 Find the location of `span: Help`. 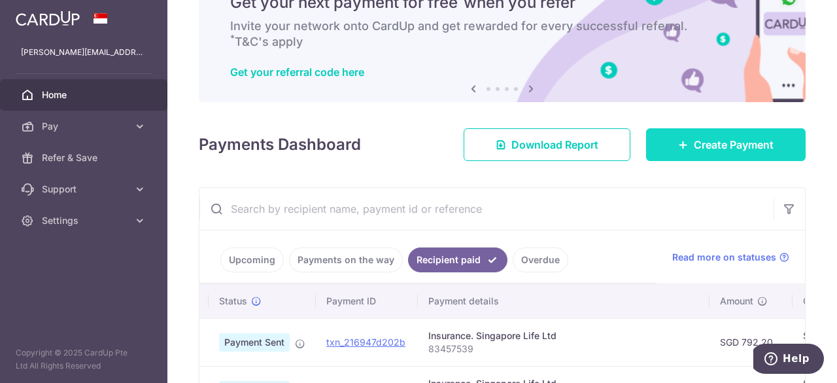

span: Help is located at coordinates (43, 15).